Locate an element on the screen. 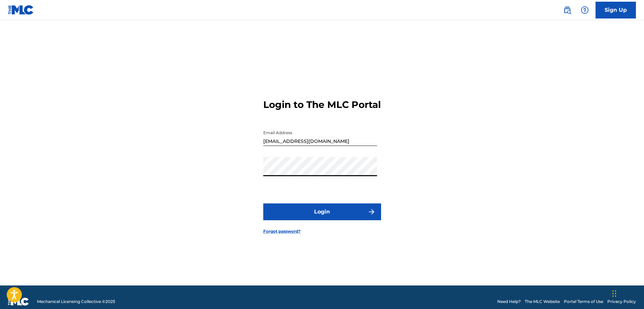  a: The MLC Website is located at coordinates (542, 302).